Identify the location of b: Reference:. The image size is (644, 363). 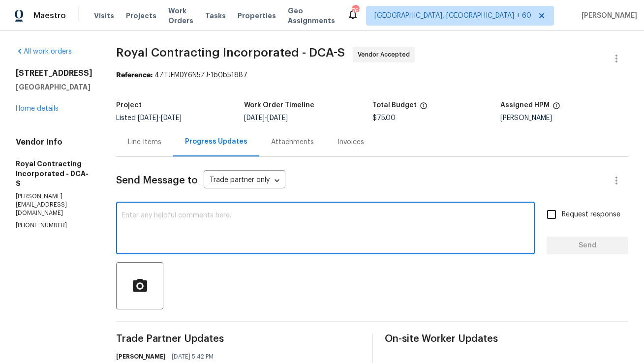
(135, 76).